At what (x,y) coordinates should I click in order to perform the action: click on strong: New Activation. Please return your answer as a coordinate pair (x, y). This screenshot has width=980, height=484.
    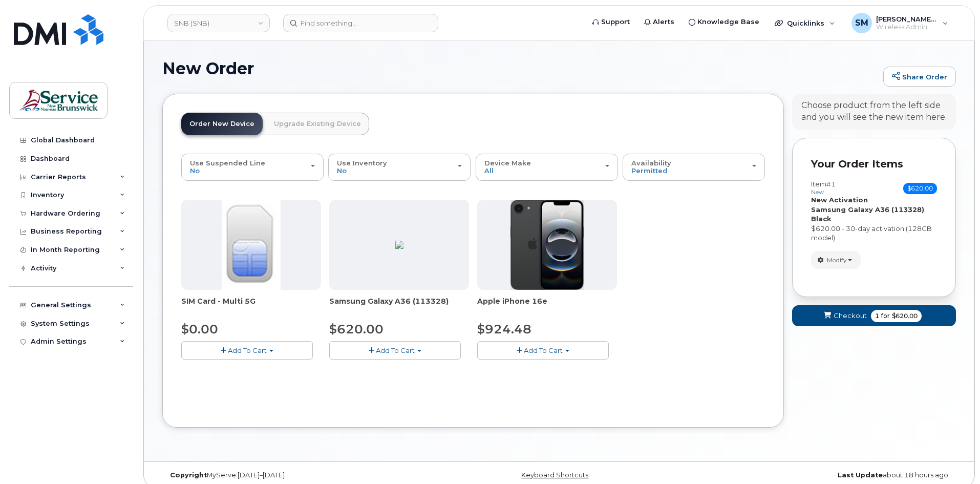
    Looking at the image, I should click on (839, 200).